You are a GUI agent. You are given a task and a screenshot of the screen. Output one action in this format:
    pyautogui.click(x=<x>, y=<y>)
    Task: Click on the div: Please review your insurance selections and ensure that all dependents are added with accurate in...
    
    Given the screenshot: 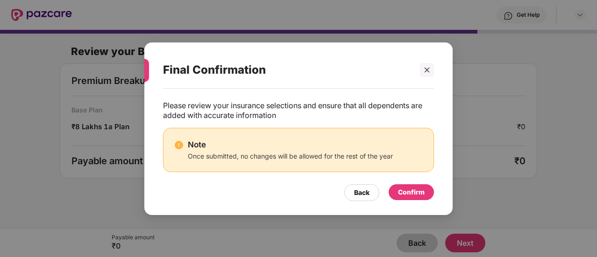 What is the action you would take?
    pyautogui.click(x=298, y=110)
    